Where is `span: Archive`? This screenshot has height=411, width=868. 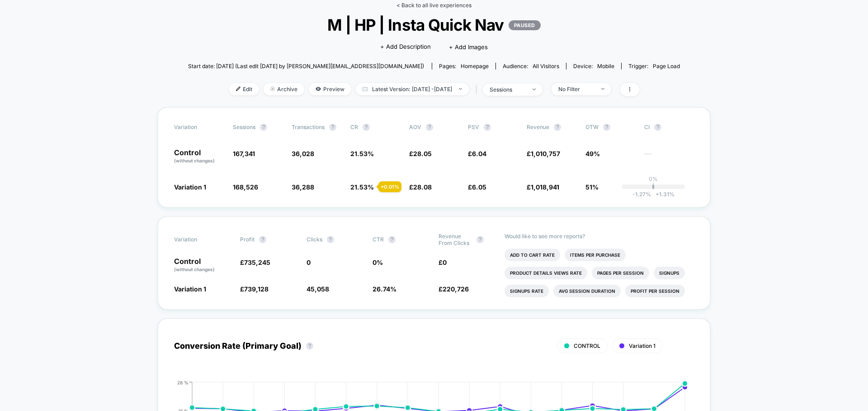 span: Archive is located at coordinates (283, 89).